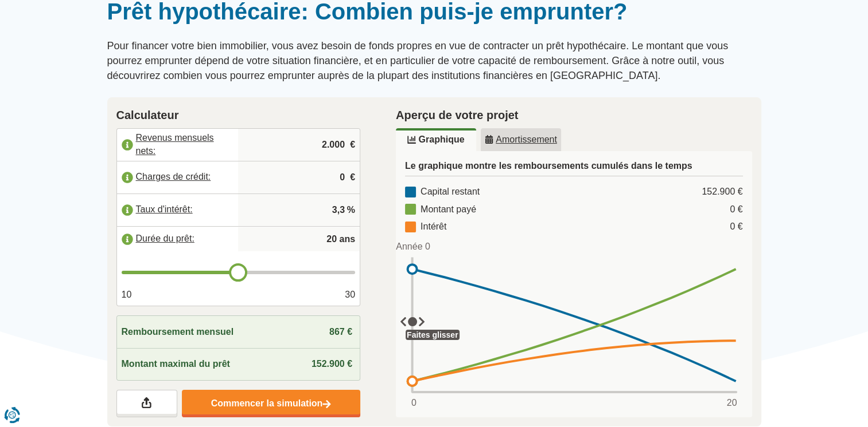 Image resolution: width=868 pixels, height=427 pixels. What do you see at coordinates (177, 177) in the screenshot?
I see `label: Charges de crédit:` at bounding box center [177, 177].